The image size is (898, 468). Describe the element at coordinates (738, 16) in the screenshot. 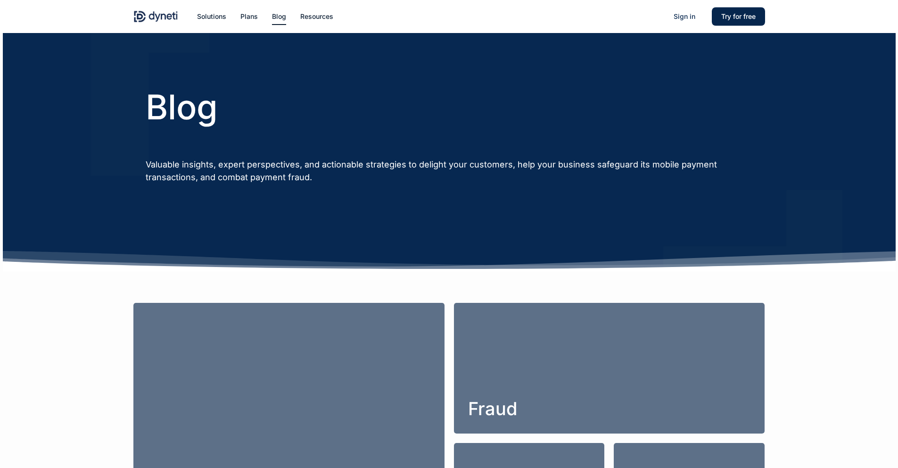

I see `span: Try for free` at that location.